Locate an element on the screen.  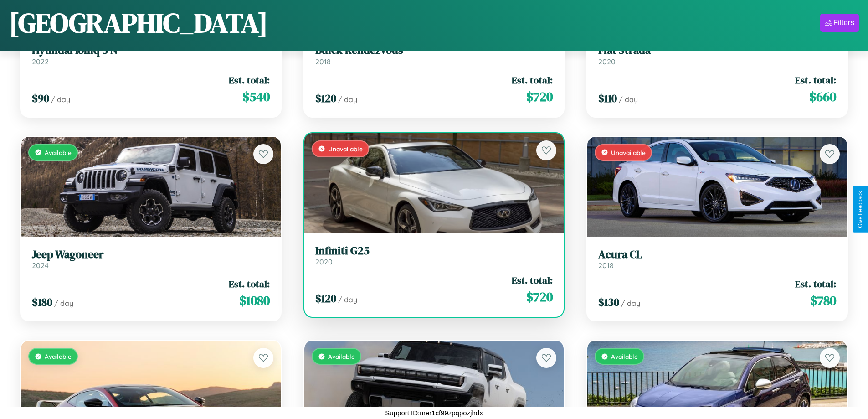
div: Filters is located at coordinates (844, 23).